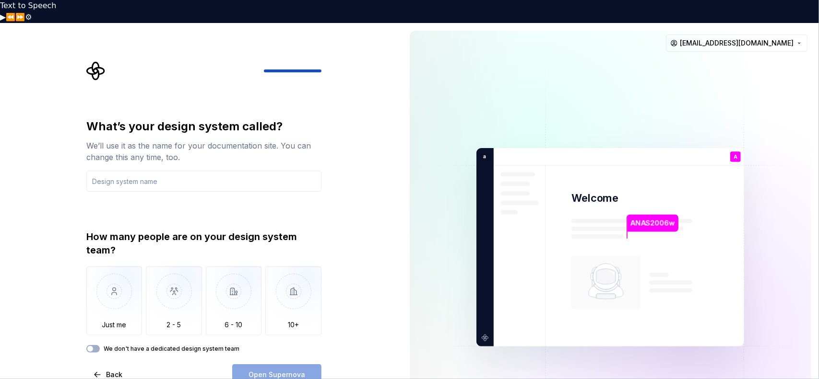 This screenshot has height=379, width=819. Describe the element at coordinates (483, 157) in the screenshot. I see `p: a` at that location.